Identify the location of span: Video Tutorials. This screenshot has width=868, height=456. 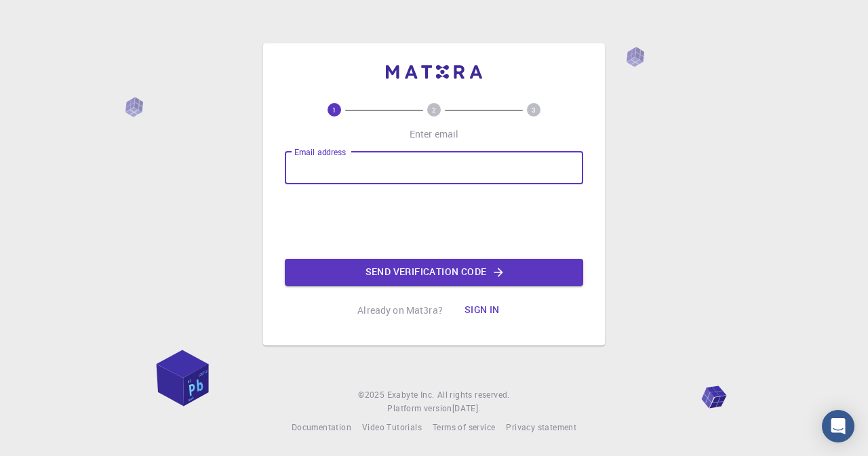
(392, 427).